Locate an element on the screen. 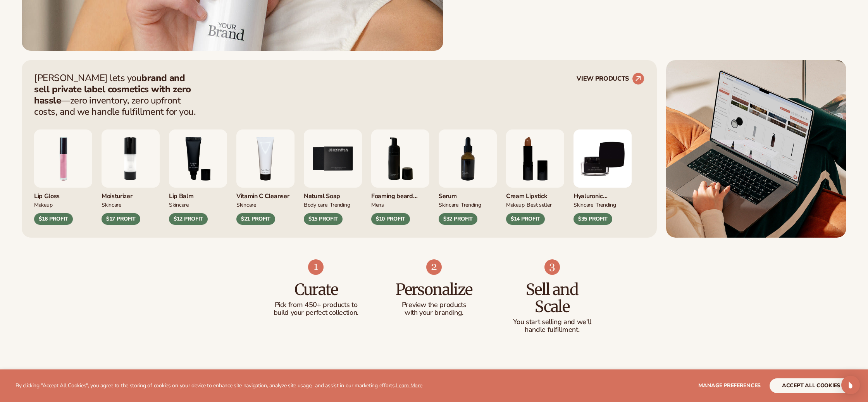 The image size is (868, 402). button: accept all cookies is located at coordinates (811, 385).